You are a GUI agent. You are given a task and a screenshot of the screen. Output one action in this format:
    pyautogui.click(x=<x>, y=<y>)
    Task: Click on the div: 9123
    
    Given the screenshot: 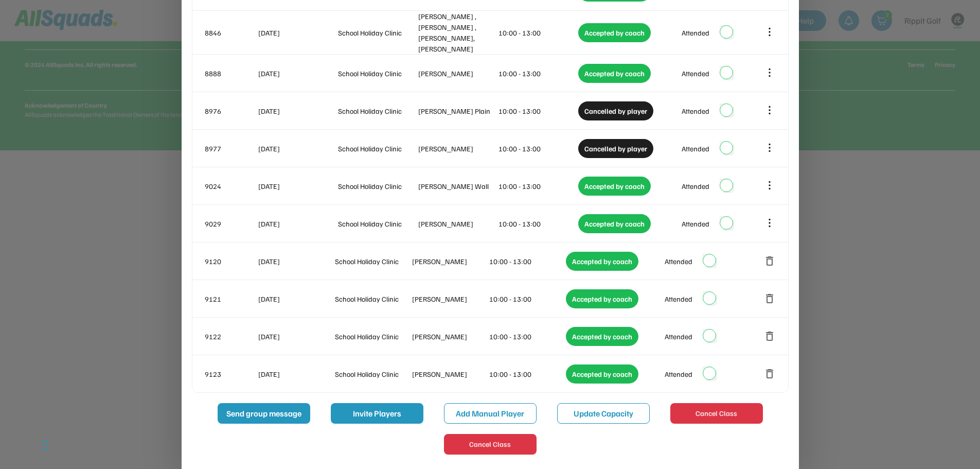 What is the action you would take?
    pyautogui.click(x=230, y=373)
    